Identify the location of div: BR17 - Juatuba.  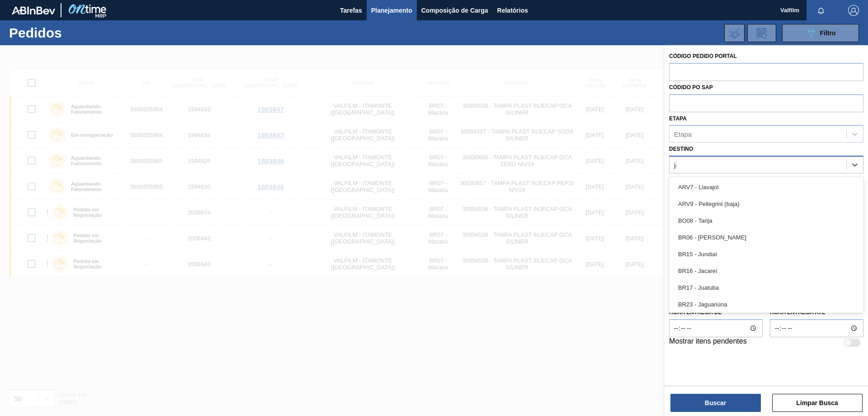
(766, 287).